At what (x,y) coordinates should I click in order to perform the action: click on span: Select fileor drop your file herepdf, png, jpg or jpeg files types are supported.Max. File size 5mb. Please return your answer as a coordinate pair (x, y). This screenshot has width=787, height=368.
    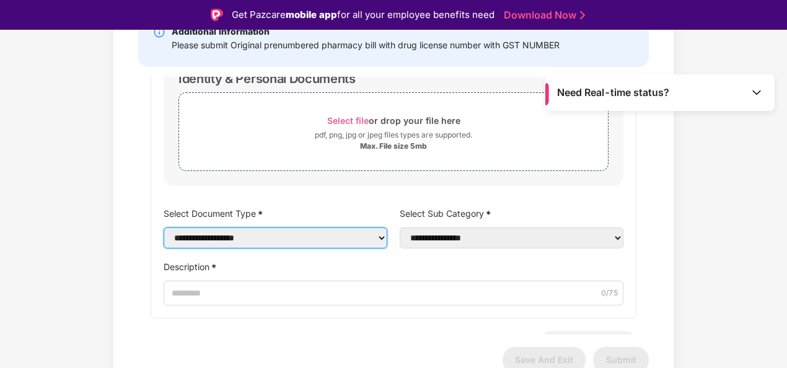
    Looking at the image, I should click on (393, 131).